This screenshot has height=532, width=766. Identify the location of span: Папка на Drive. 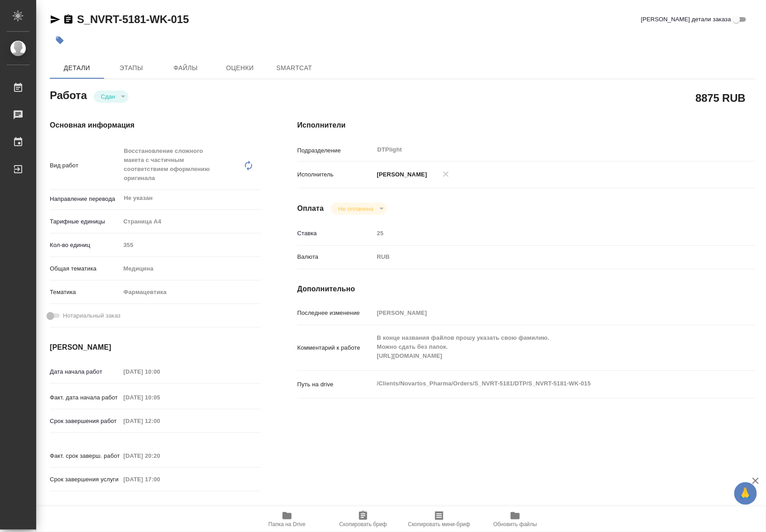
(287, 524).